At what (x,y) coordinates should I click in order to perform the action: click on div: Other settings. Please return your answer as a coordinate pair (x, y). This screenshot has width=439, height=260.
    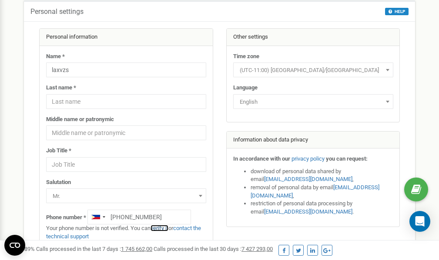
    Looking at the image, I should click on (313, 37).